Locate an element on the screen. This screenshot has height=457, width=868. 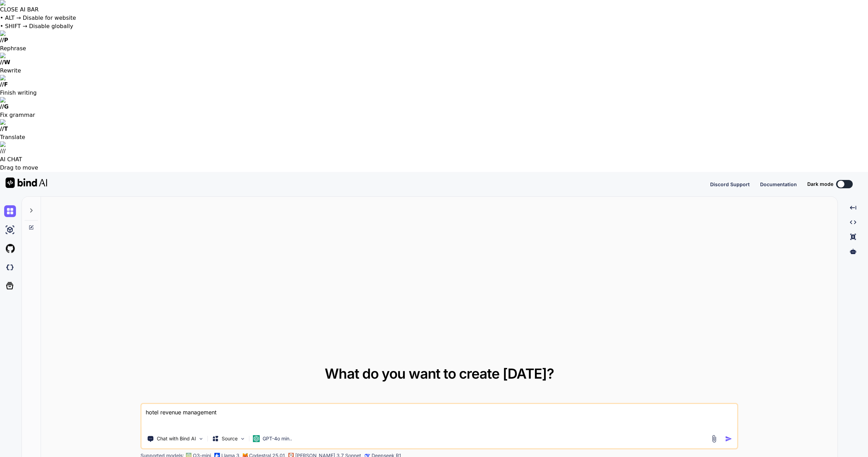
button: Documentation is located at coordinates (778, 184).